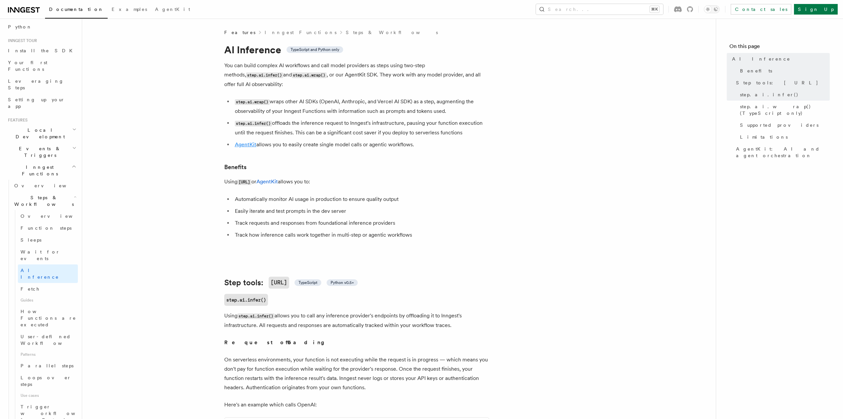  I want to click on span: Benefits, so click(755, 71).